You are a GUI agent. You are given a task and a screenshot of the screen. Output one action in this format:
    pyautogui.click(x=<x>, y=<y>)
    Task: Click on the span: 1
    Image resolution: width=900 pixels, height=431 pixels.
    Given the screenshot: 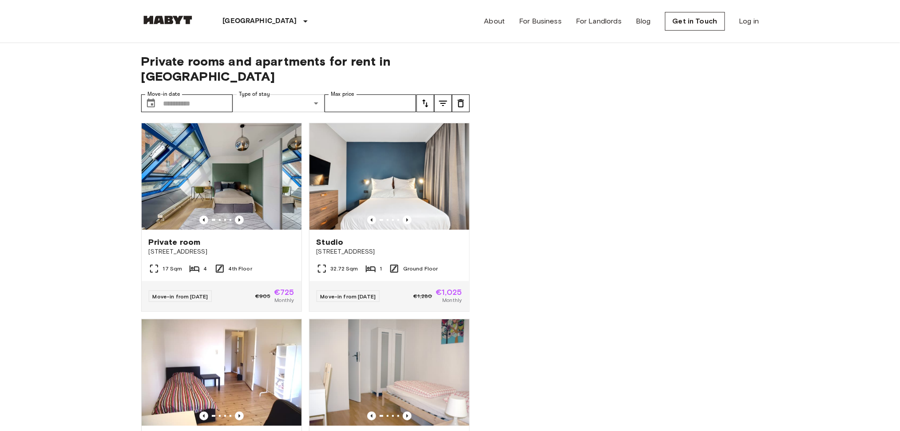 What is the action you would take?
    pyautogui.click(x=380, y=269)
    